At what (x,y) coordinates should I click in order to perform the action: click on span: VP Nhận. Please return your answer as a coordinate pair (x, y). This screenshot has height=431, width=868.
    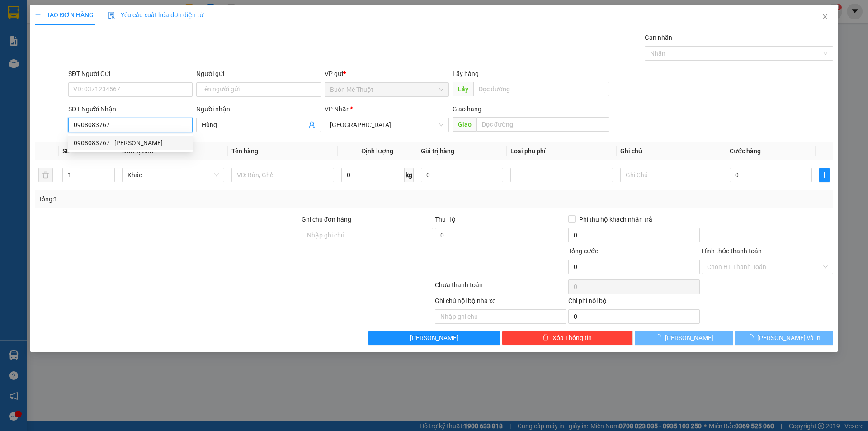
    Looking at the image, I should click on (337, 109).